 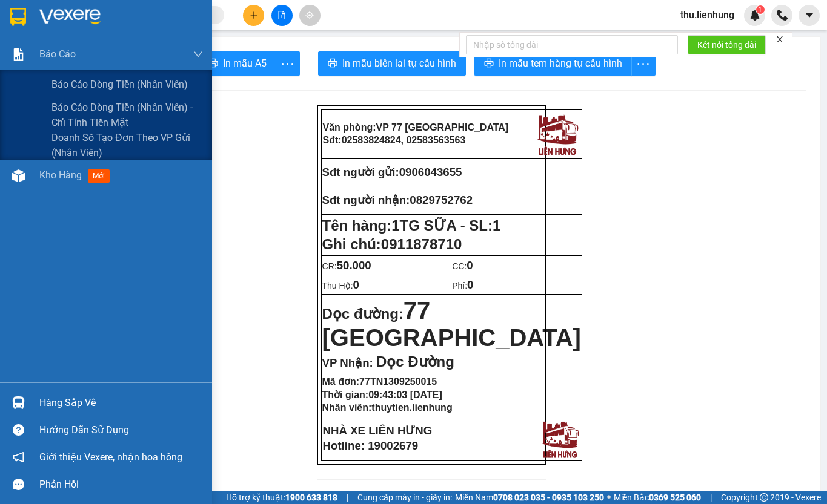 I want to click on span: thu.lienhung, so click(x=708, y=15).